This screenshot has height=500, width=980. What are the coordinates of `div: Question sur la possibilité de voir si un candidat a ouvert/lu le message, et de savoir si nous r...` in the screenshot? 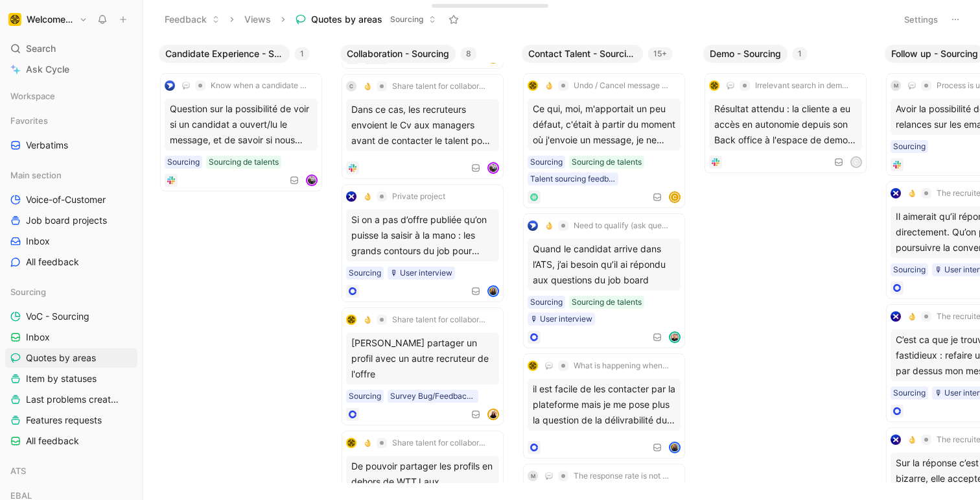 It's located at (241, 125).